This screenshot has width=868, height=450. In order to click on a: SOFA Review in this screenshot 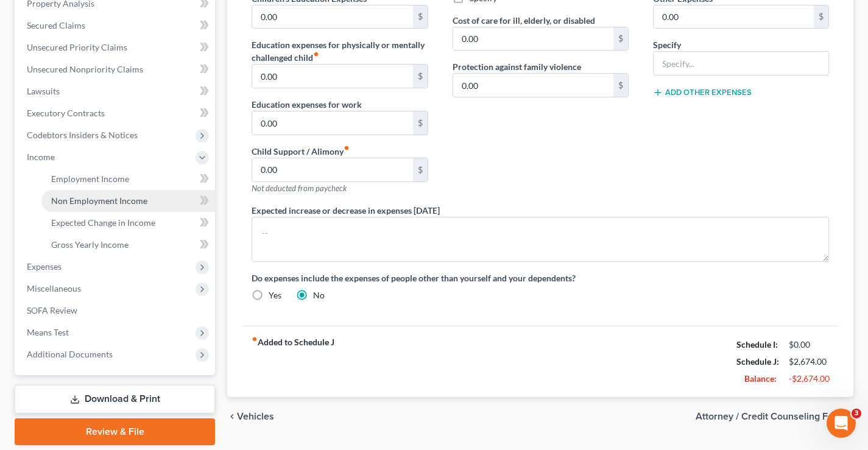, I will do `click(115, 310)`.